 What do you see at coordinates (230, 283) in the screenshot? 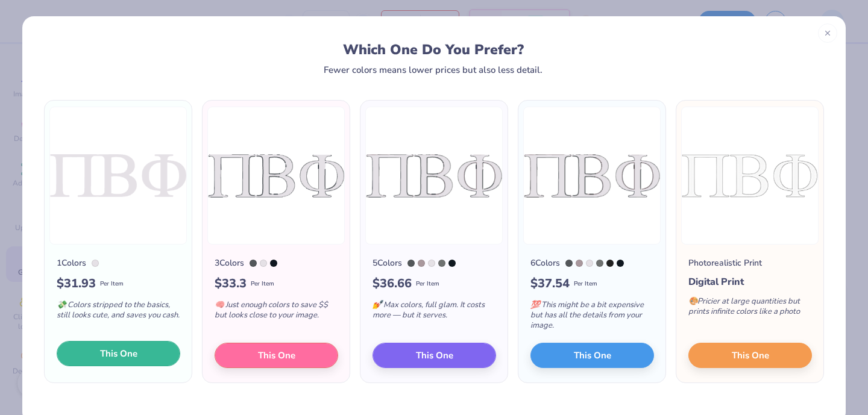
I see `span: $ 33.3` at bounding box center [230, 283].